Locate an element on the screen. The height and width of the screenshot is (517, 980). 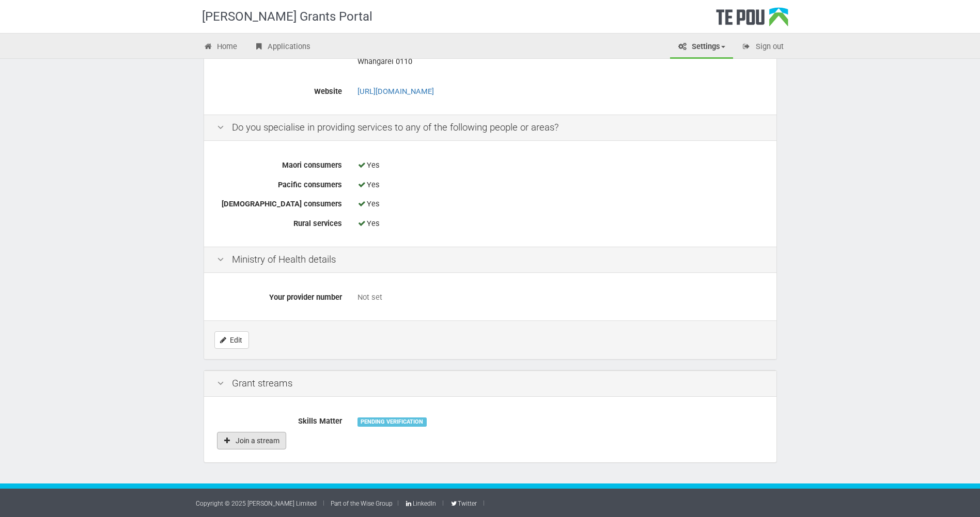
label: Website is located at coordinates (279, 90).